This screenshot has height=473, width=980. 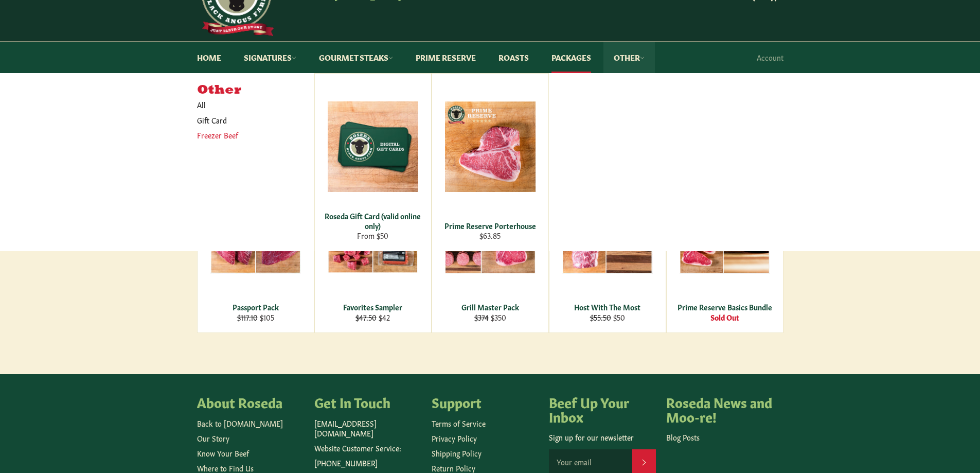 What do you see at coordinates (683, 436) in the screenshot?
I see `a: Blog Posts` at bounding box center [683, 436].